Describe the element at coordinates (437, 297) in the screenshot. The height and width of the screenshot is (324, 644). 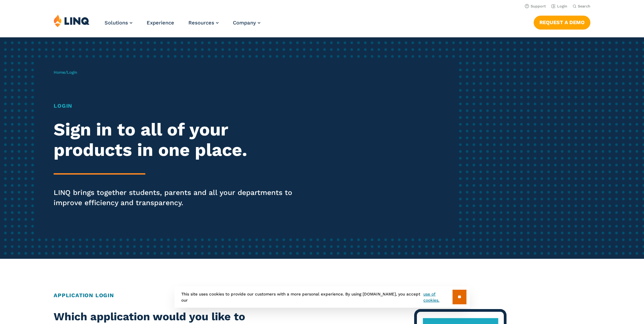
I see `a: use of cookies.` at that location.